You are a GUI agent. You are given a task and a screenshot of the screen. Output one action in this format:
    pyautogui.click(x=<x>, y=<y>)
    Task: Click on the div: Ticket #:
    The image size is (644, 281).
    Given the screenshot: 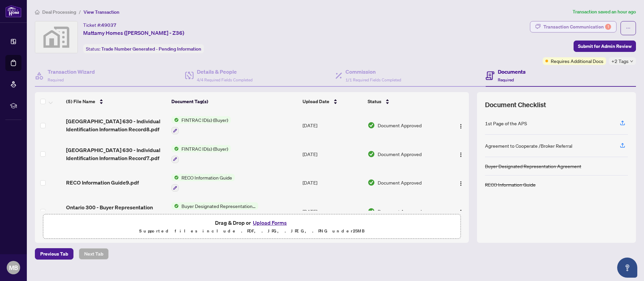 What is the action you would take?
    pyautogui.click(x=100, y=25)
    